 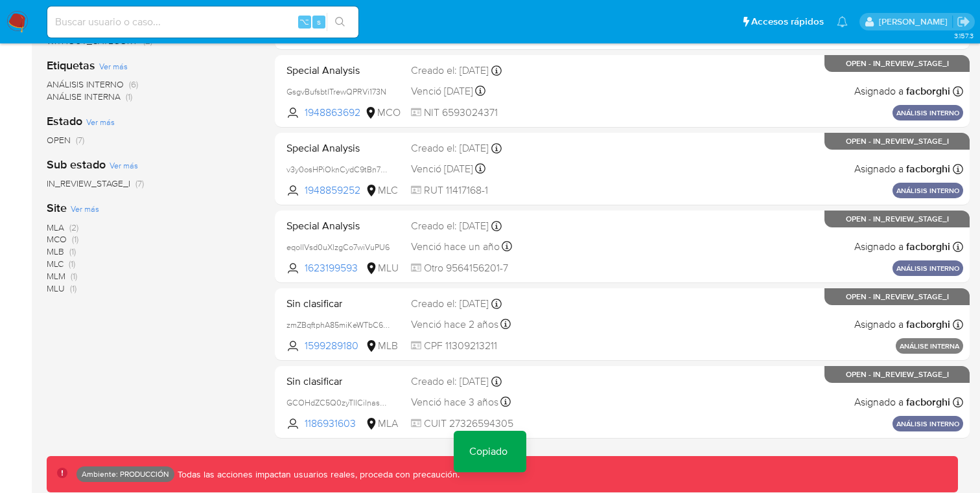 What do you see at coordinates (319, 21) in the screenshot?
I see `span: s` at bounding box center [319, 21].